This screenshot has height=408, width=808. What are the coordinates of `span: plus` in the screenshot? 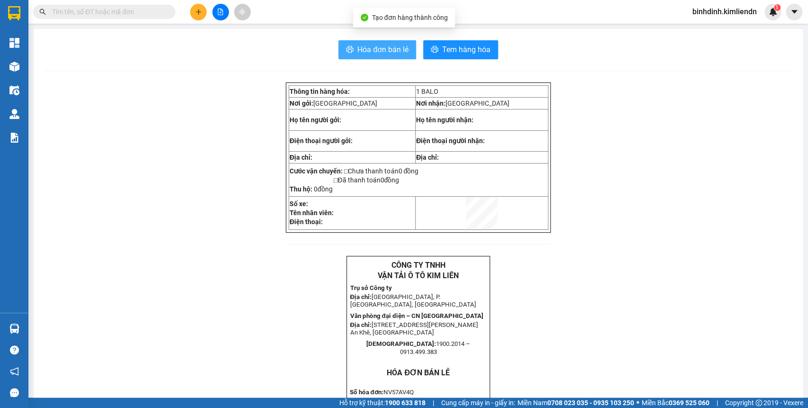 It's located at (199, 12).